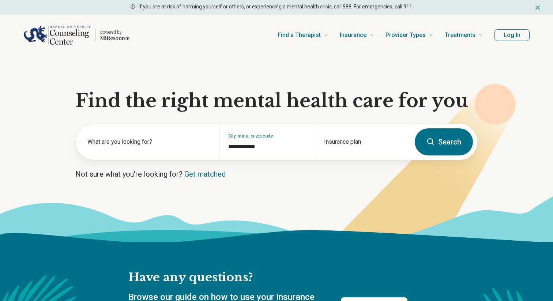  I want to click on span: Treatments, so click(460, 35).